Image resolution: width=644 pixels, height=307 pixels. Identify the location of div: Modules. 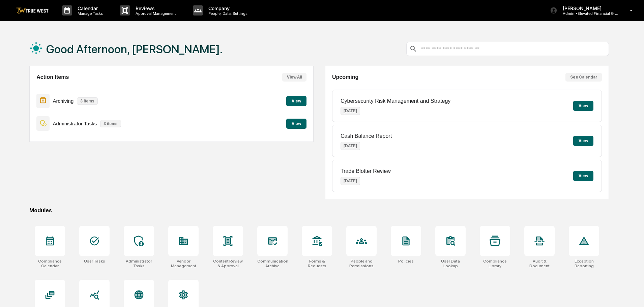
(319, 210).